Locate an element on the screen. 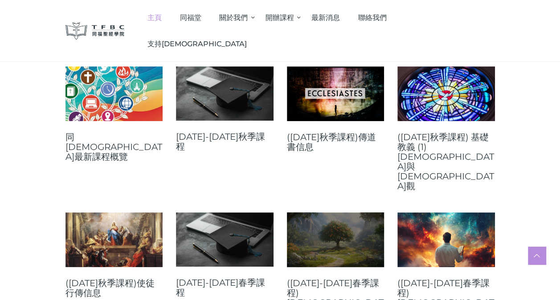 The image size is (560, 300). a: 關於我們 is located at coordinates (233, 17).